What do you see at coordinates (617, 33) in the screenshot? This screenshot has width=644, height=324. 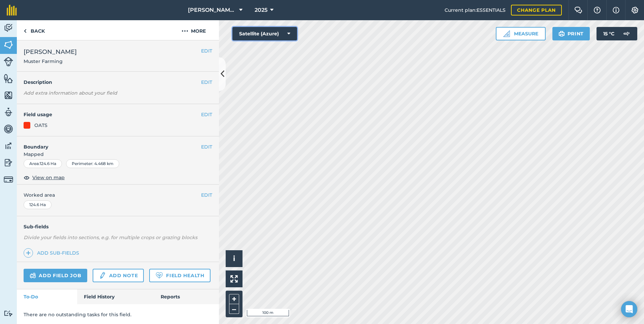 I see `button: 15 °C` at bounding box center [617, 33].